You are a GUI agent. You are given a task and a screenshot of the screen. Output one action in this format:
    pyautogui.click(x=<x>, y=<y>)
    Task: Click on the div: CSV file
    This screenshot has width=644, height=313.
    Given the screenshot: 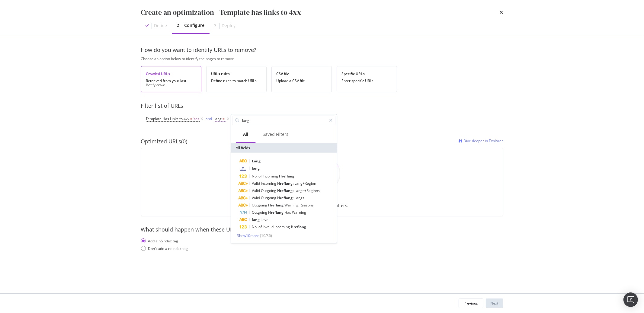 What is the action you would take?
    pyautogui.click(x=301, y=74)
    